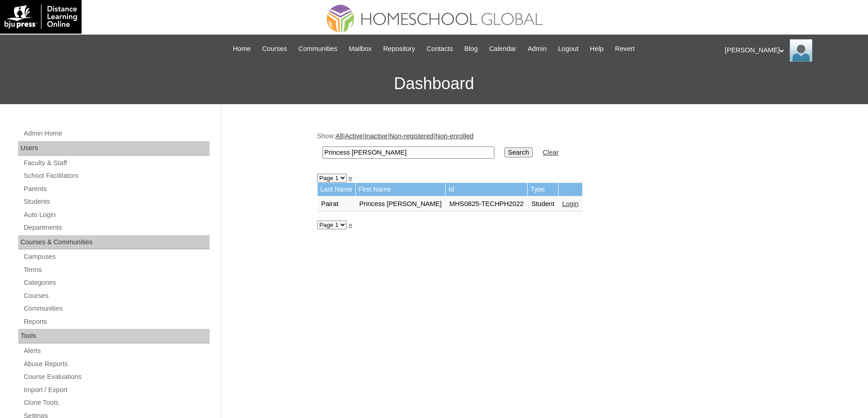 This screenshot has height=418, width=868. What do you see at coordinates (116, 215) in the screenshot?
I see `a: Auto Login` at bounding box center [116, 215].